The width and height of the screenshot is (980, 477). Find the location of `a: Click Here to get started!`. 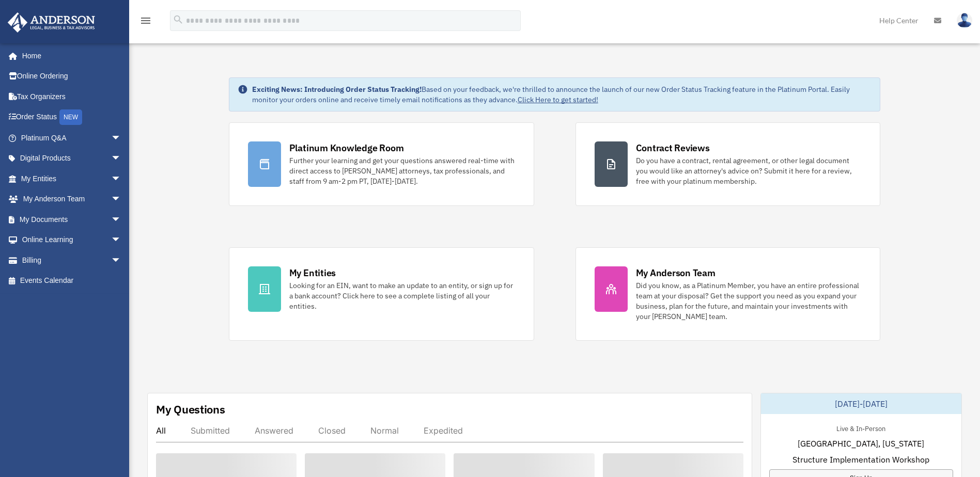

a: Click Here to get started! is located at coordinates (558, 100).